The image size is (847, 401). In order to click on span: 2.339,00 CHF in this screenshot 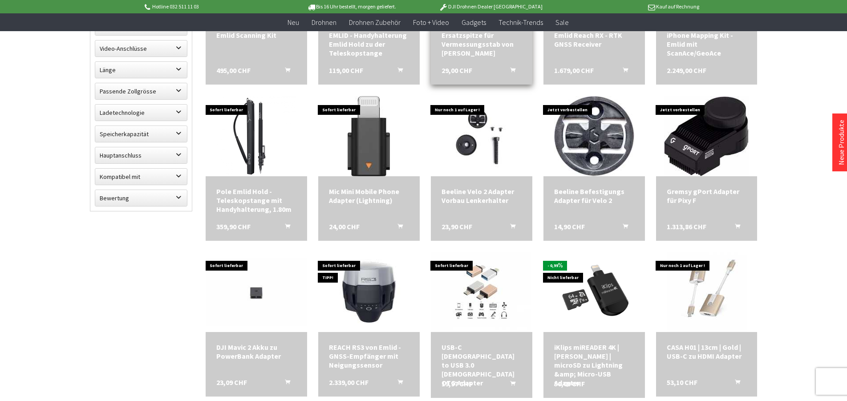, I will do `click(349, 382)`.